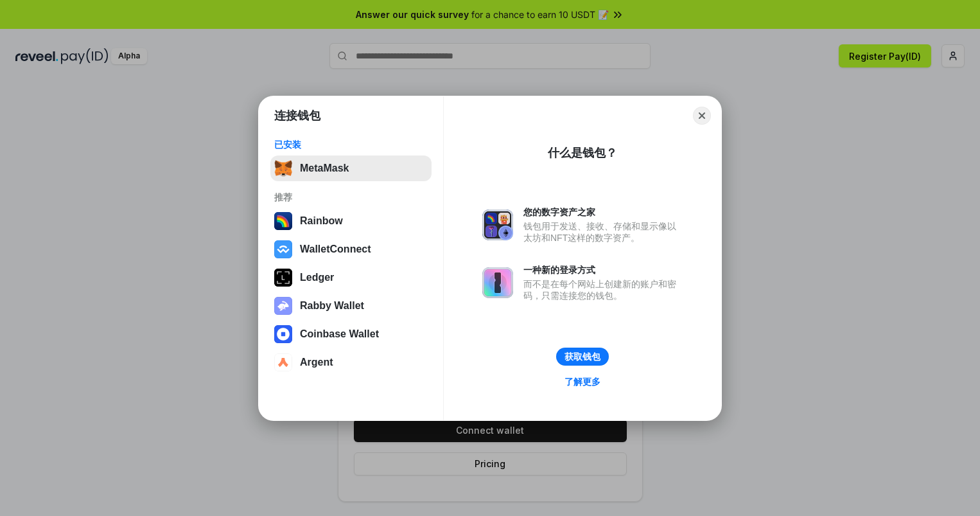  I want to click on button: WalletConnect, so click(350, 249).